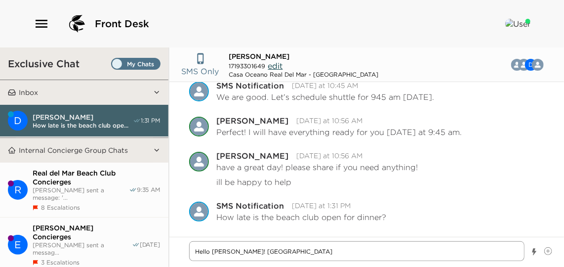  I want to click on p: ill be happy to help, so click(254, 182).